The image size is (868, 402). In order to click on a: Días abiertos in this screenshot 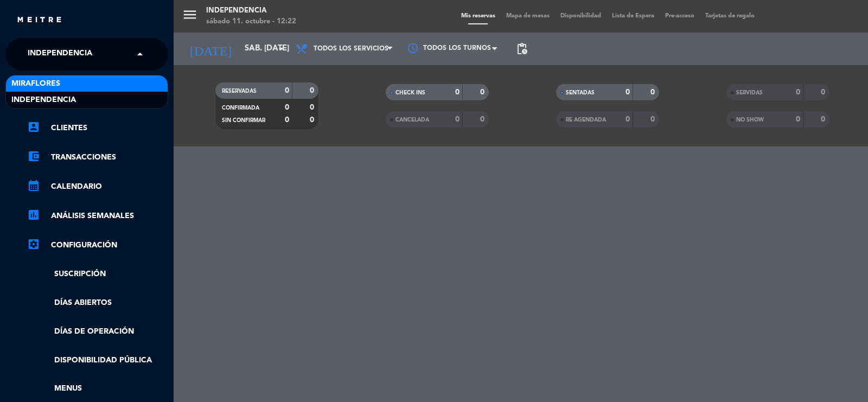, I will do `click(97, 302)`.